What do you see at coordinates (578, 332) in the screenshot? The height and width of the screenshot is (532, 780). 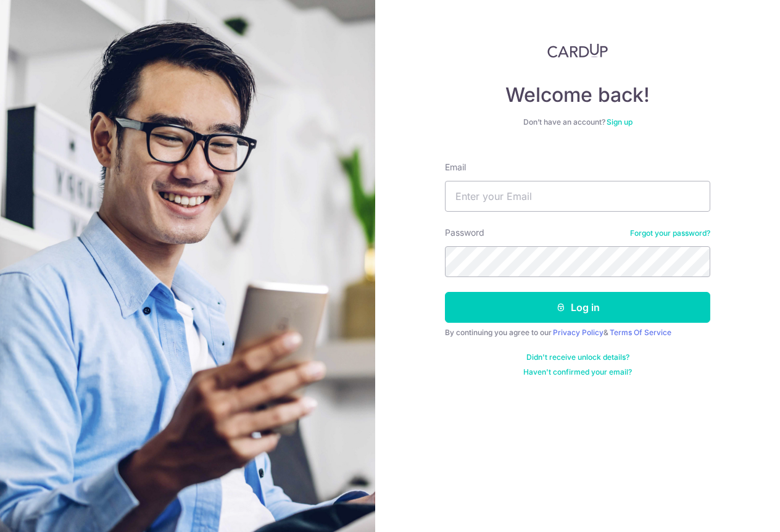 I see `div: By continuing you agree to our &` at bounding box center [578, 332].